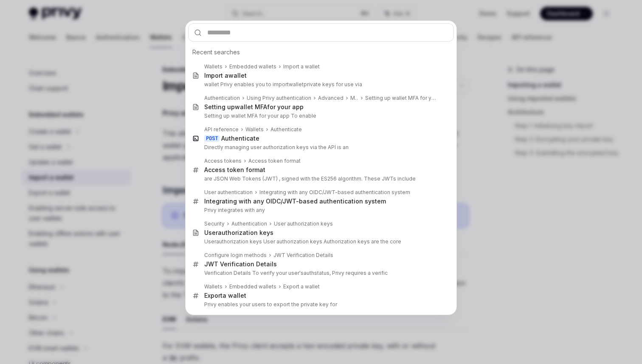 Image resolution: width=642 pixels, height=364 pixels. Describe the element at coordinates (236, 255) in the screenshot. I see `div: Configure login methods` at that location.